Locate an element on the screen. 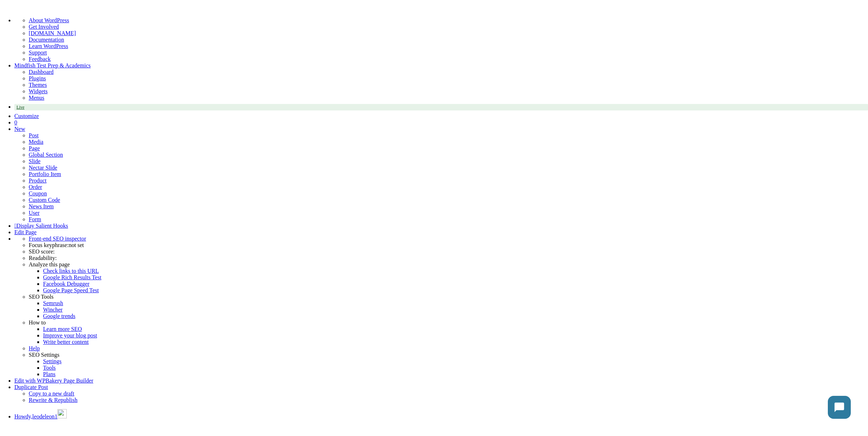 This screenshot has width=868, height=436. a: Tools is located at coordinates (49, 368).